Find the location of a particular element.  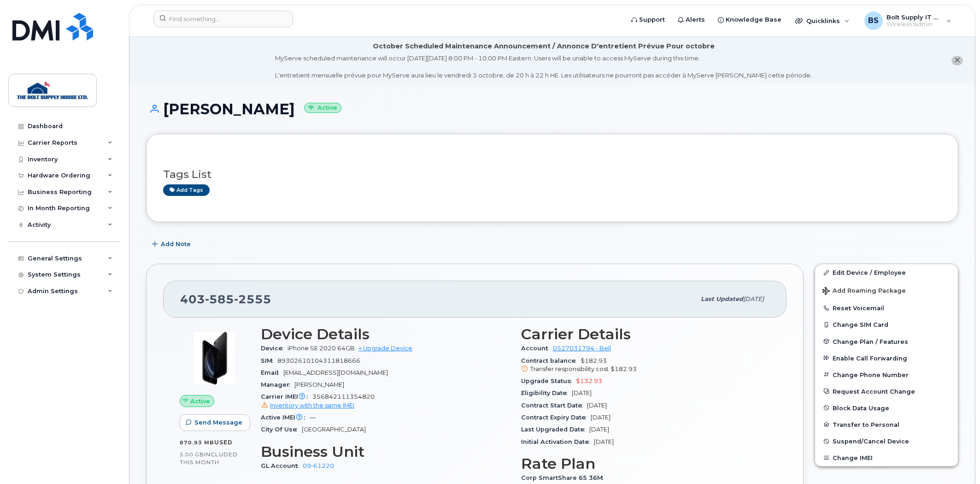

span: Initial Activation Date is located at coordinates (558, 442).